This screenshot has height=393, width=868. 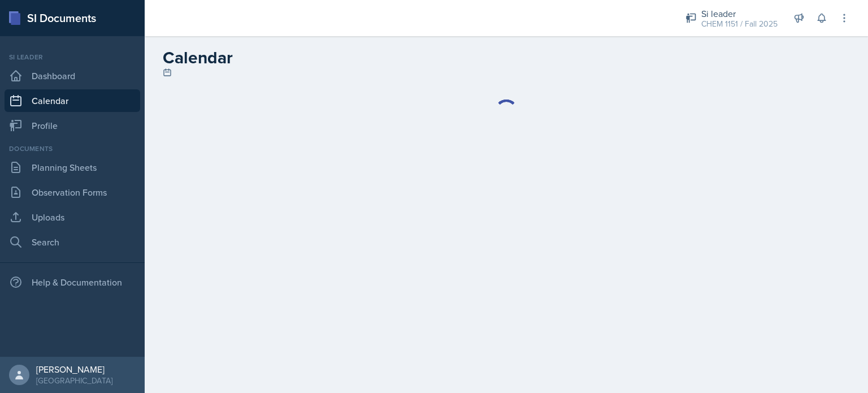 I want to click on a: Search, so click(x=72, y=242).